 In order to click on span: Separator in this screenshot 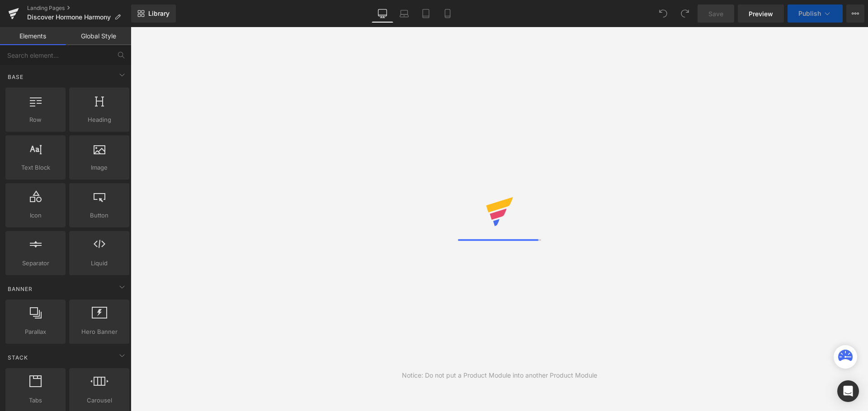, I will do `click(35, 263)`.